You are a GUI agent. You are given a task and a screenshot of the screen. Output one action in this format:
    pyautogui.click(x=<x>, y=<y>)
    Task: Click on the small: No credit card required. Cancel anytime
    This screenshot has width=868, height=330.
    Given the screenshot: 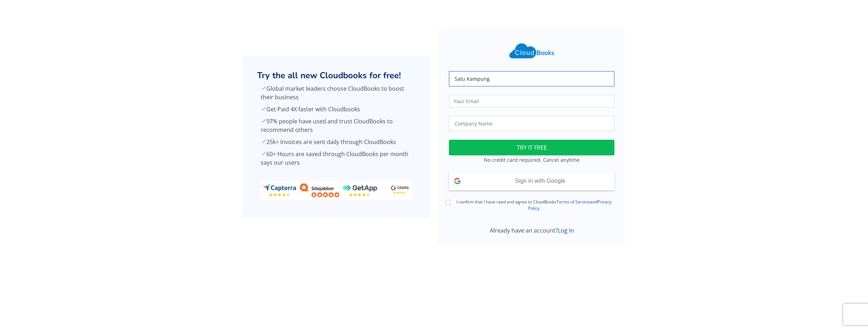 What is the action you would take?
    pyautogui.click(x=531, y=160)
    